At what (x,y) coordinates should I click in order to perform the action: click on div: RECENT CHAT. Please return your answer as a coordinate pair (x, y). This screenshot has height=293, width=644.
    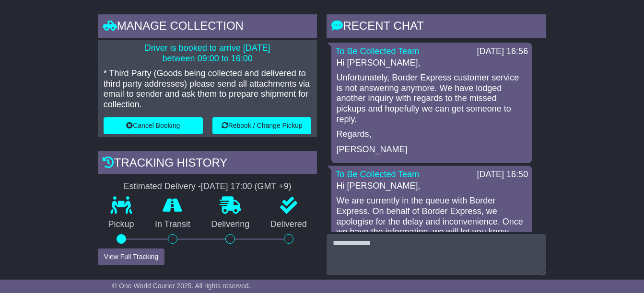
    Looking at the image, I should click on (436, 28).